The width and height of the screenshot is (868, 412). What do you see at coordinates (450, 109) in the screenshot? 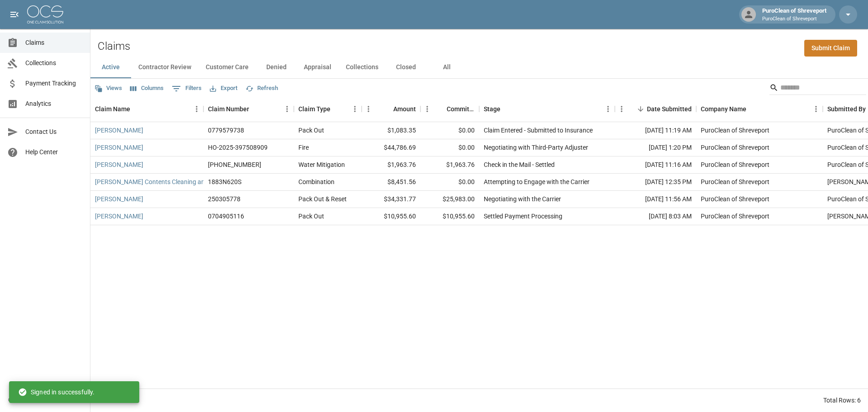
I see `div: Committed Amount` at bounding box center [450, 109].